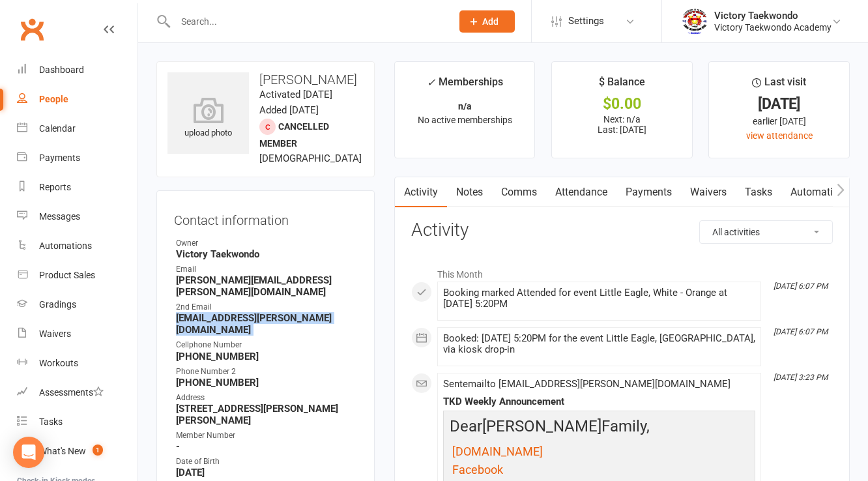 The height and width of the screenshot is (481, 868). What do you see at coordinates (266, 243) in the screenshot?
I see `div: Owner` at bounding box center [266, 243].